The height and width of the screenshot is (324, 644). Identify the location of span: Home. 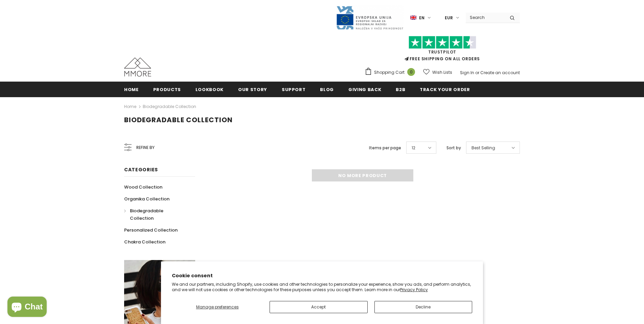
(131, 89).